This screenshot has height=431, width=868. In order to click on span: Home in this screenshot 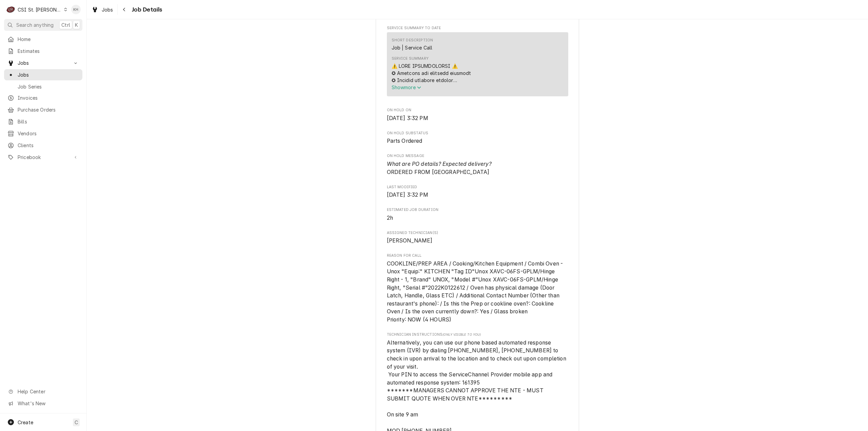, I will do `click(48, 39)`.